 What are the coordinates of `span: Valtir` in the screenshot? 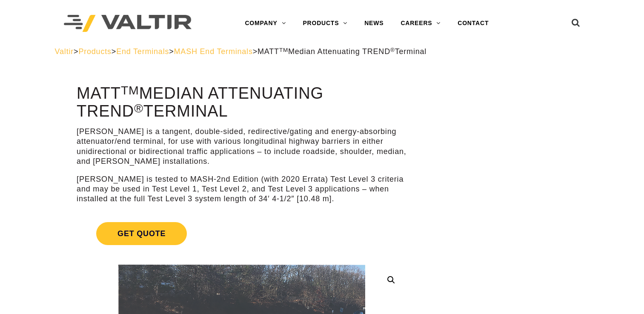 It's located at (64, 51).